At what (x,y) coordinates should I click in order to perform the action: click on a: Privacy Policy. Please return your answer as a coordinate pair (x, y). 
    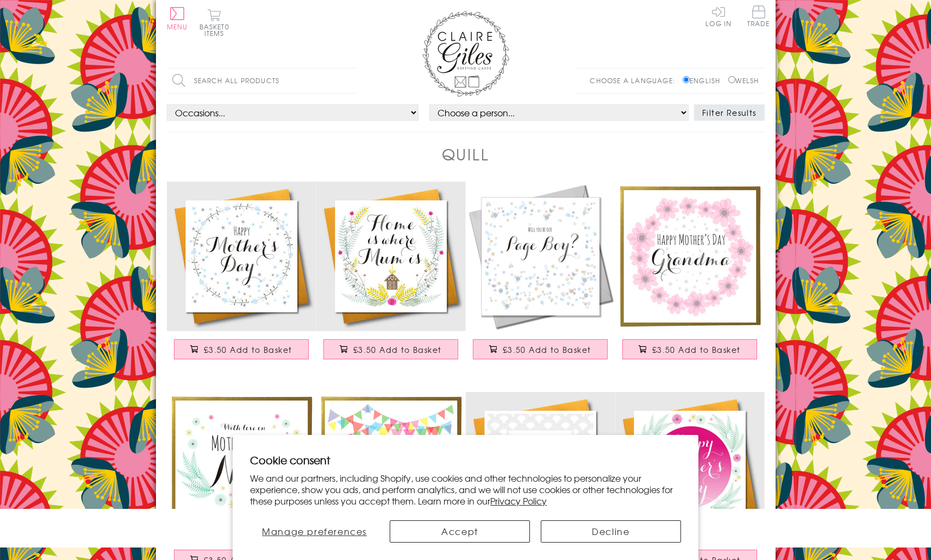
    Looking at the image, I should click on (519, 501).